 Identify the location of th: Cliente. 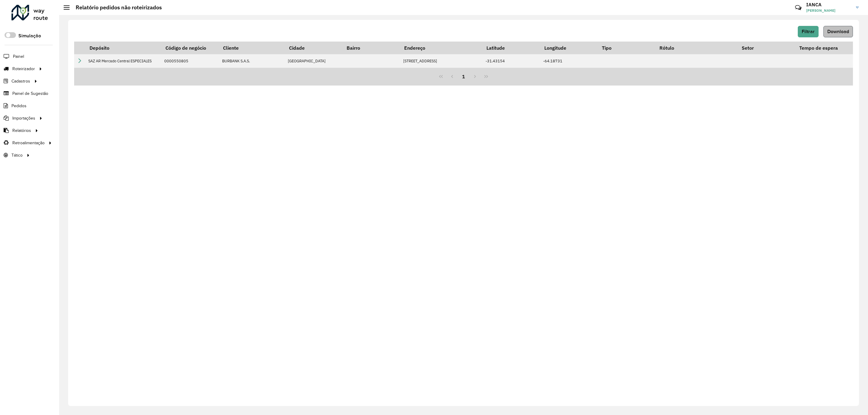
(252, 48).